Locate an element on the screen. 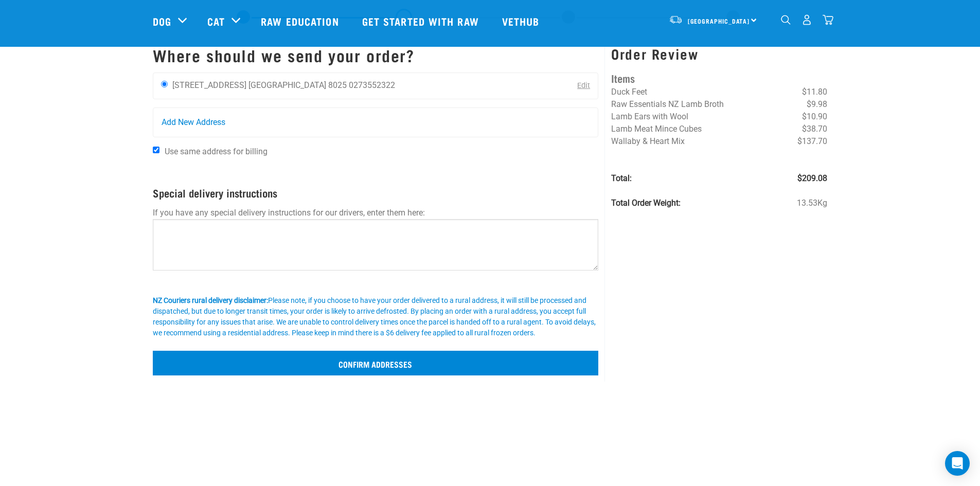 The image size is (980, 486). img: home-icon-1@2x.png is located at coordinates (785, 20).